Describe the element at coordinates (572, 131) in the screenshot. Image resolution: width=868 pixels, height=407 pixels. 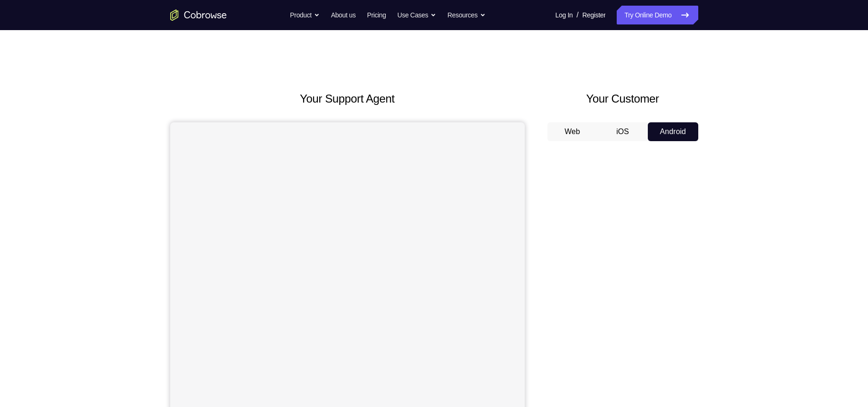
I see `button: Web` at that location.